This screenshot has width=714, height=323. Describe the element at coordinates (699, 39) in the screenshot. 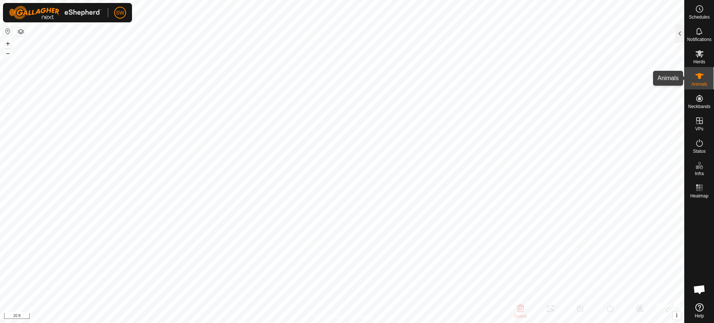

I see `span: Notifications` at that location.